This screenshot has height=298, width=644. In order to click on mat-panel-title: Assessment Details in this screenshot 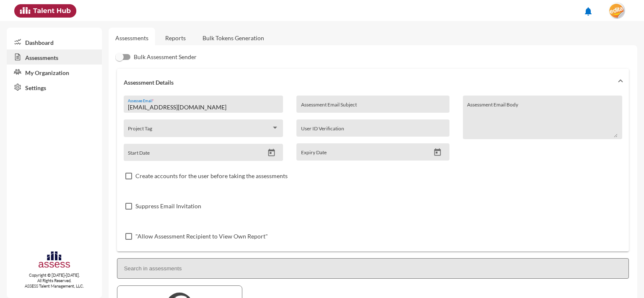, I will do `click(368, 82)`.